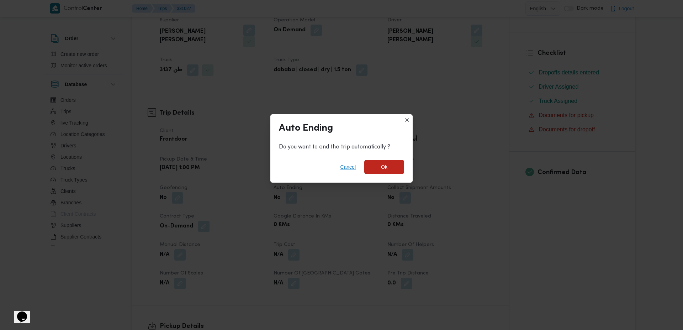  I want to click on button: Closes this modal window, so click(407, 120).